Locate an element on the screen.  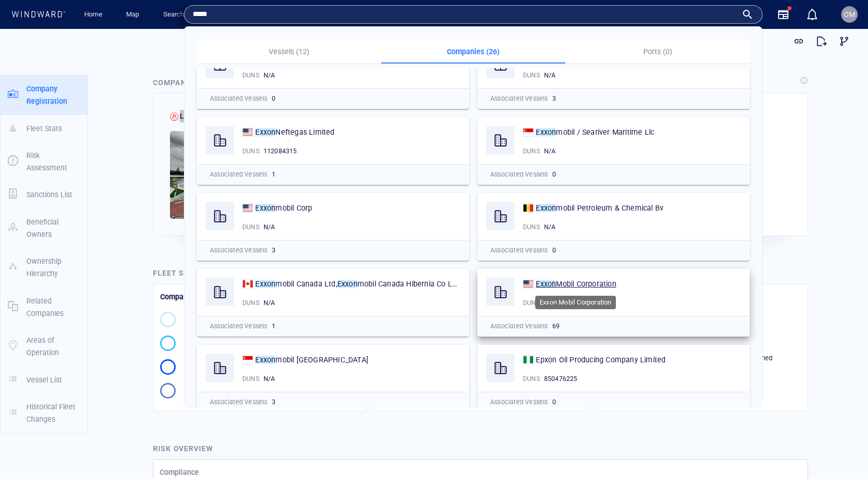
span: Risk overview is located at coordinates (183, 420).